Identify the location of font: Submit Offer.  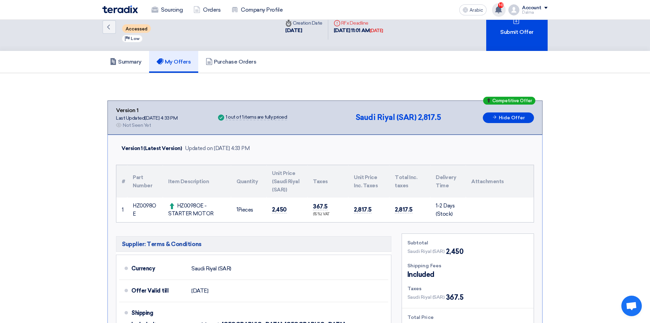
(517, 32).